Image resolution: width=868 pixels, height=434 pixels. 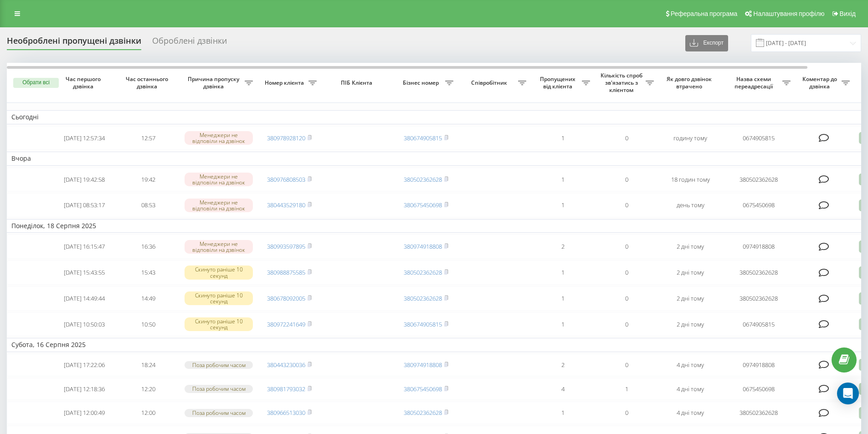 What do you see at coordinates (84, 82) in the screenshot?
I see `span: Час першого дзвінка` at bounding box center [84, 82].